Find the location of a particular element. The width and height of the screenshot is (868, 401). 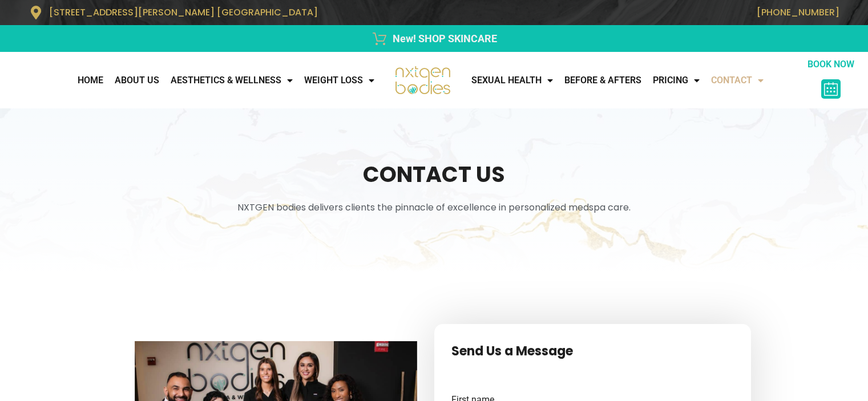

a: Pricing is located at coordinates (676, 81).